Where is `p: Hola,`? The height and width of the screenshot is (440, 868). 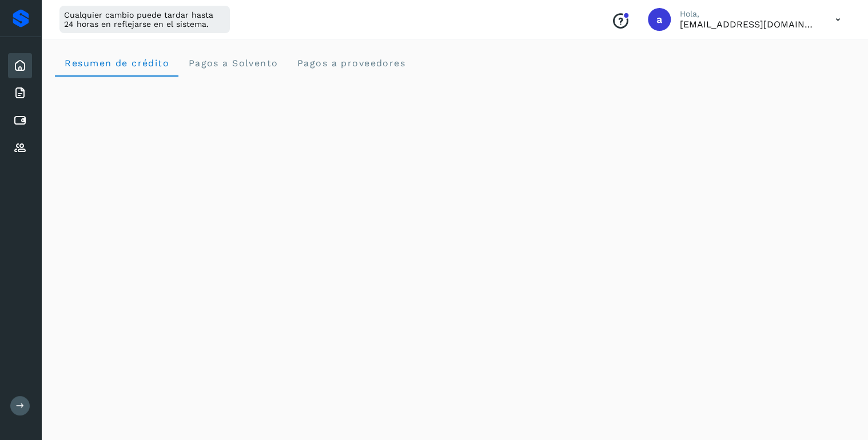 p: Hola, is located at coordinates (749, 14).